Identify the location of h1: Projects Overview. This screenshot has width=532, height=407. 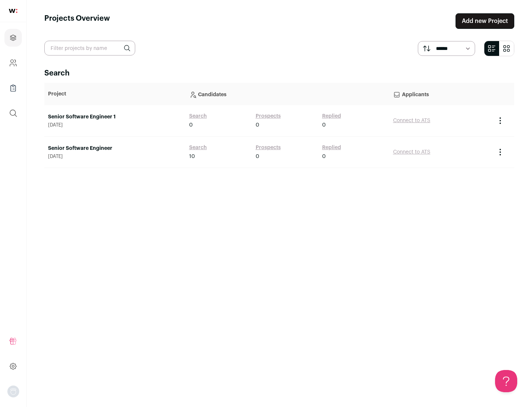
(77, 21).